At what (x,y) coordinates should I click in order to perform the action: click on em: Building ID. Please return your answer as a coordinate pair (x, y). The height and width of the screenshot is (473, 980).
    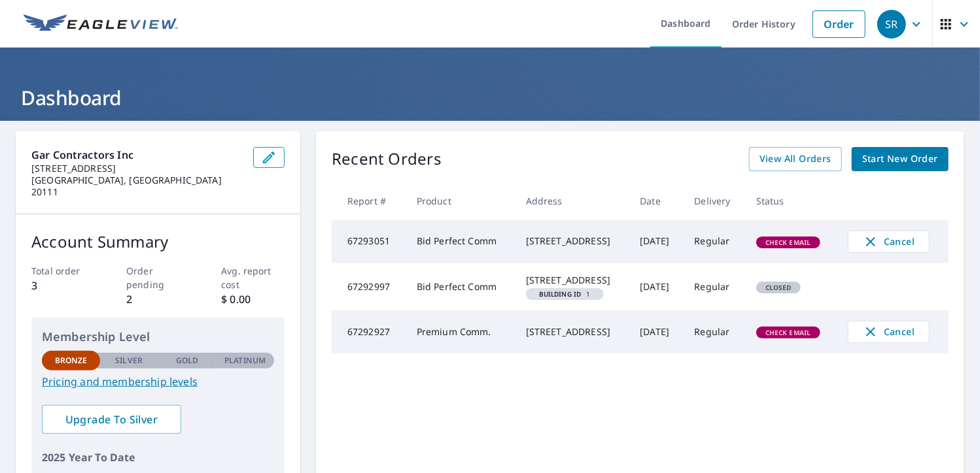
    Looking at the image, I should click on (560, 294).